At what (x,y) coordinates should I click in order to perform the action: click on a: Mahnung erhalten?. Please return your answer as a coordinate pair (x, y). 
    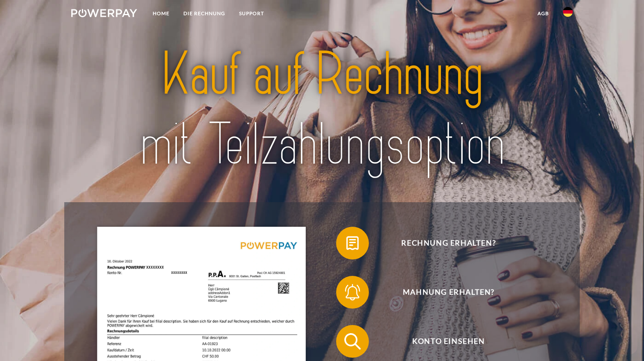
    Looking at the image, I should click on (442, 292).